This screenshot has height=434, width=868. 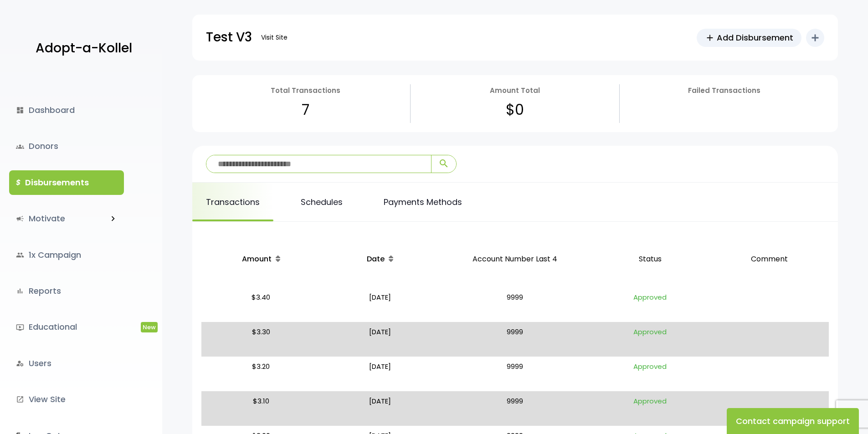 What do you see at coordinates (233, 202) in the screenshot?
I see `a: Transactions` at bounding box center [233, 202].